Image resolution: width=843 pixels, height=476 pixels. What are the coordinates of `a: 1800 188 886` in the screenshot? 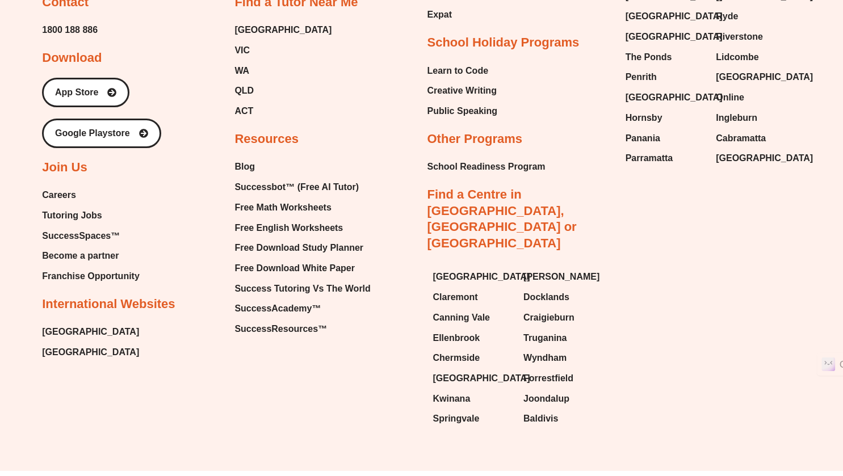 It's located at (70, 30).